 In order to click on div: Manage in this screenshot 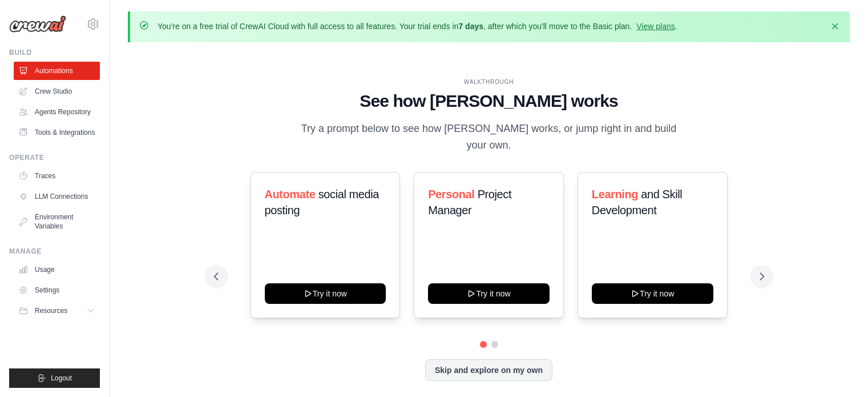, I will do `click(55, 251)`.